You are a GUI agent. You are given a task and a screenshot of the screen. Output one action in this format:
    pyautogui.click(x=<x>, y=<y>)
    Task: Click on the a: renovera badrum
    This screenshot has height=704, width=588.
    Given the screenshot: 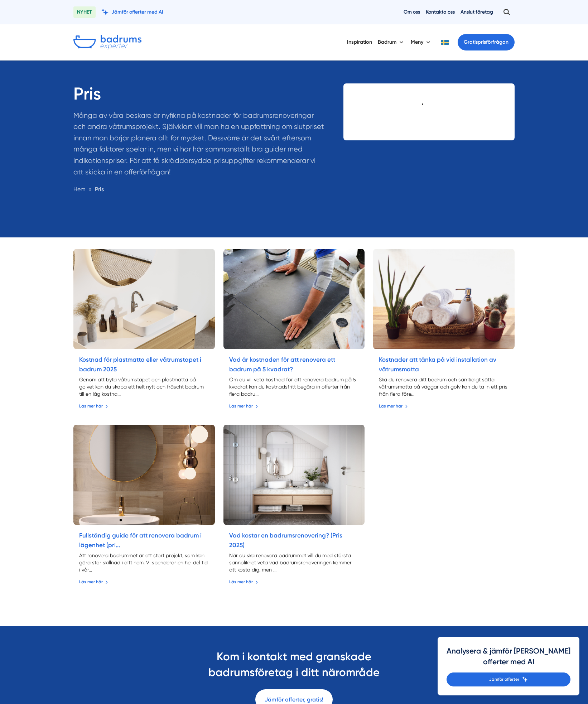 What is the action you would take?
    pyautogui.click(x=144, y=475)
    